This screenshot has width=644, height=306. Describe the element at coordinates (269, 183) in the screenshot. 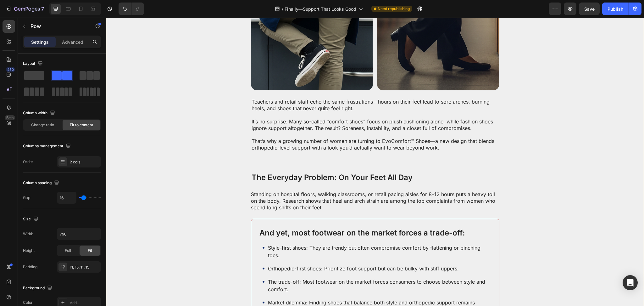

I see `p: Standing on hospital floors, walking classrooms, or retail pacing aisles for 8–12 hours puts a he...` at that location.